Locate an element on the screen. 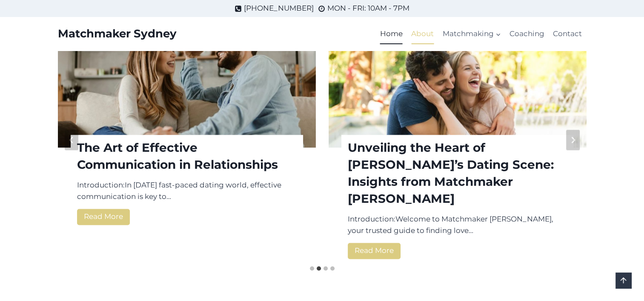 The image size is (644, 301). a: Contact is located at coordinates (567, 34).